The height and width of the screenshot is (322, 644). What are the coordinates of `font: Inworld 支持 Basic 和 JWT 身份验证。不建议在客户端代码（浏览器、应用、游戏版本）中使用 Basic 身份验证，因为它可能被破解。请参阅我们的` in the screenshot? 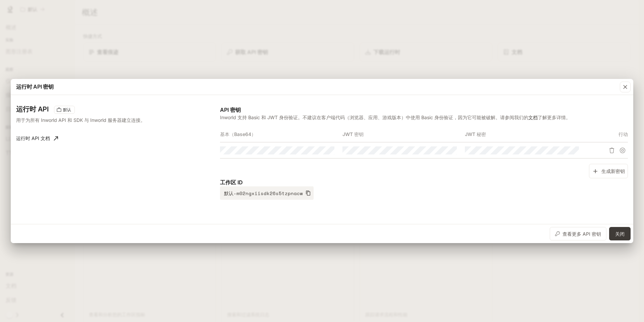 It's located at (374, 117).